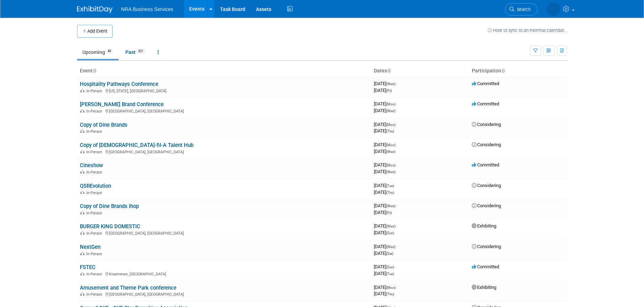  I want to click on span: (Sun), so click(390, 267).